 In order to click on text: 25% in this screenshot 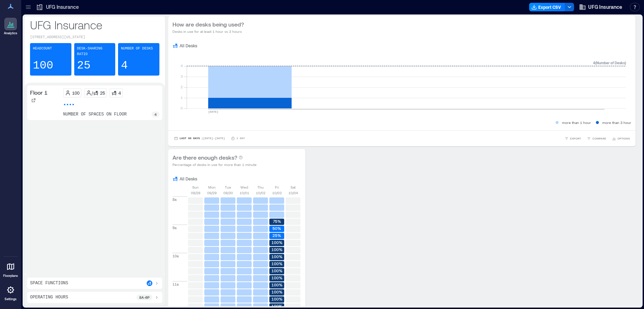, I will do `click(277, 235)`.